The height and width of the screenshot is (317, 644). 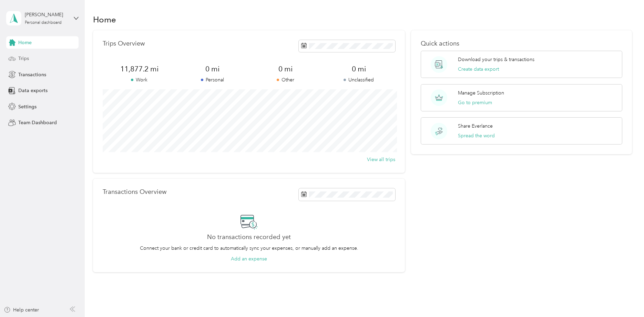 What do you see at coordinates (124, 43) in the screenshot?
I see `p: Trips Overview` at bounding box center [124, 43].